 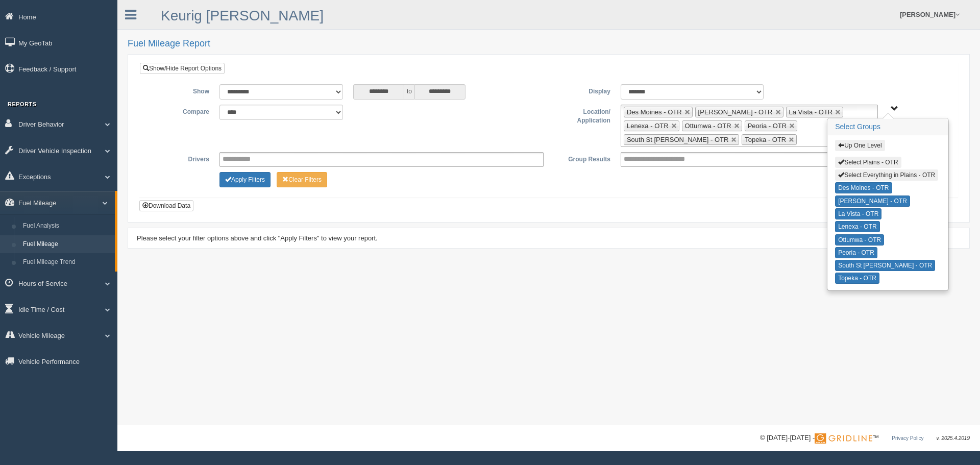 What do you see at coordinates (182, 68) in the screenshot?
I see `a: Show/Hide Report Options` at bounding box center [182, 68].